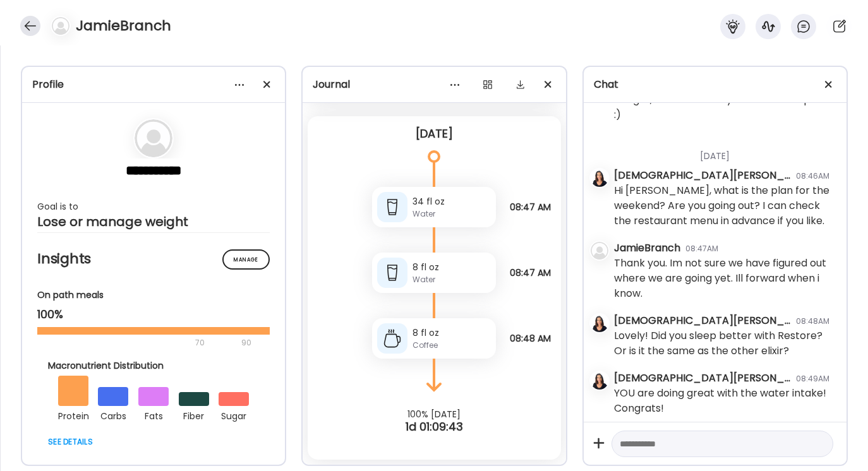 The image size is (868, 471). Describe the element at coordinates (246, 343) in the screenshot. I see `div: 90` at that location.